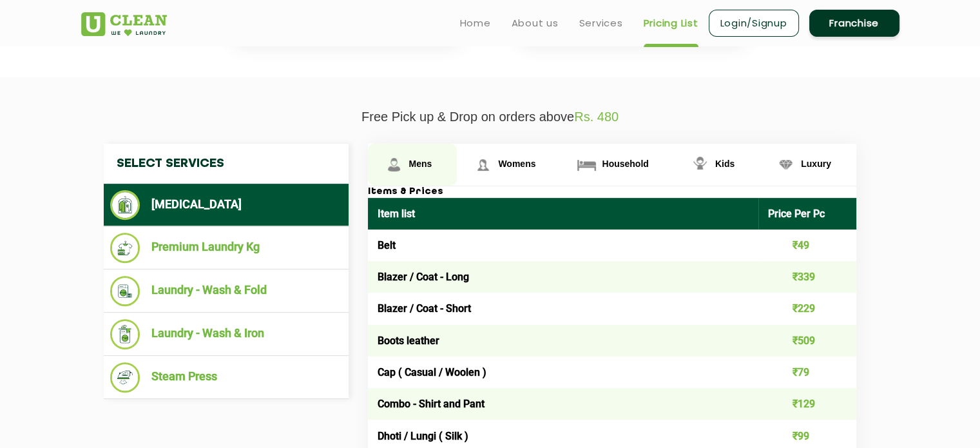  Describe the element at coordinates (625, 163) in the screenshot. I see `span: Household` at that location.